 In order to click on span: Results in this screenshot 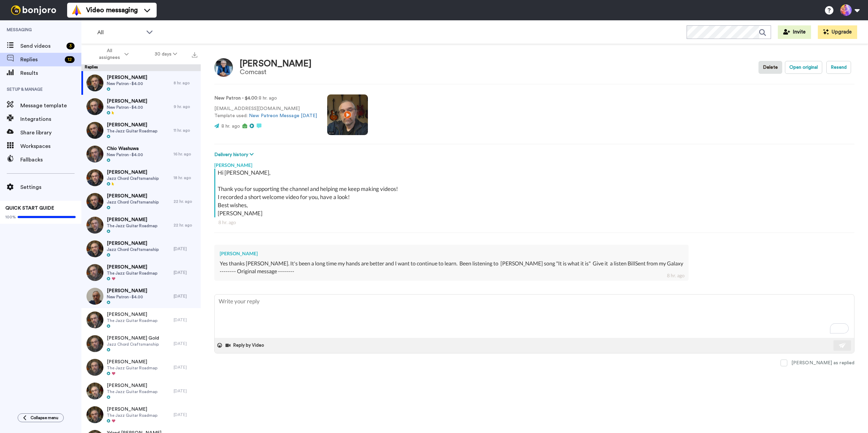, I will do `click(51, 73)`.